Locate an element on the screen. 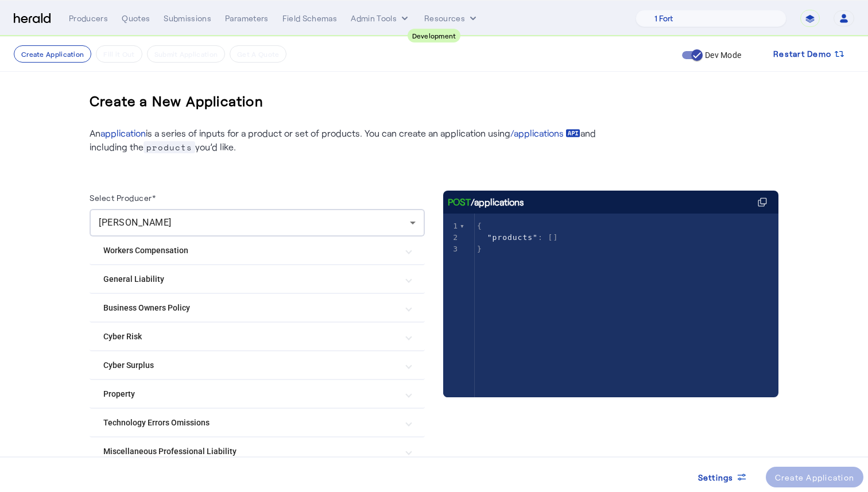 The height and width of the screenshot is (492, 868). mat-panel-title: Technology Errors Omissions is located at coordinates (250, 423).